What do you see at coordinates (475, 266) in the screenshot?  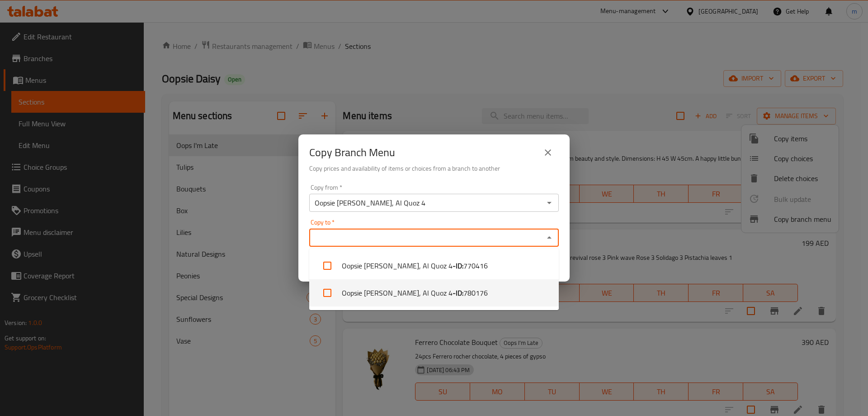 I see `span: 770416` at bounding box center [475, 266].